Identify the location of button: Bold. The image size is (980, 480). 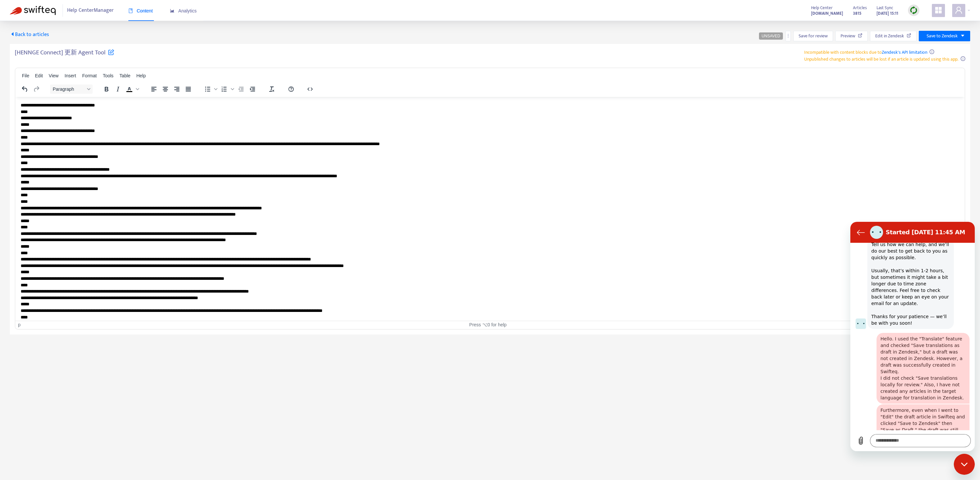
(106, 89).